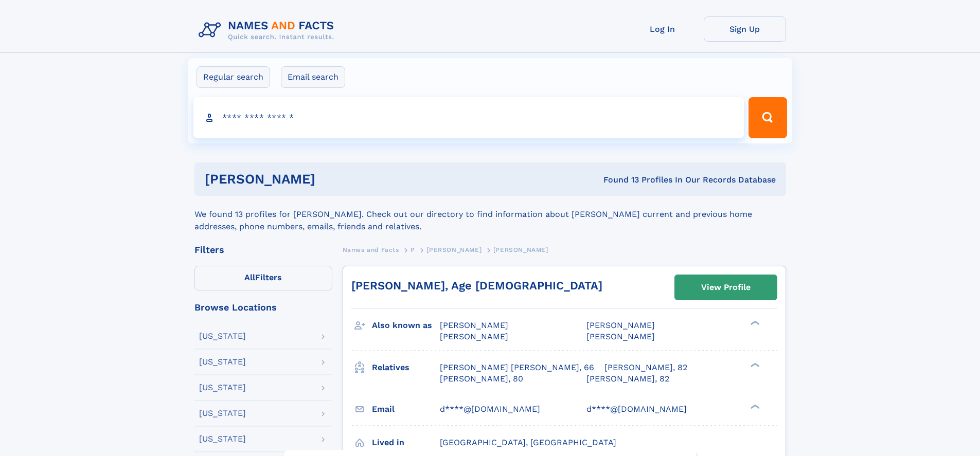 The image size is (980, 456). I want to click on h3: Also known as, so click(406, 325).